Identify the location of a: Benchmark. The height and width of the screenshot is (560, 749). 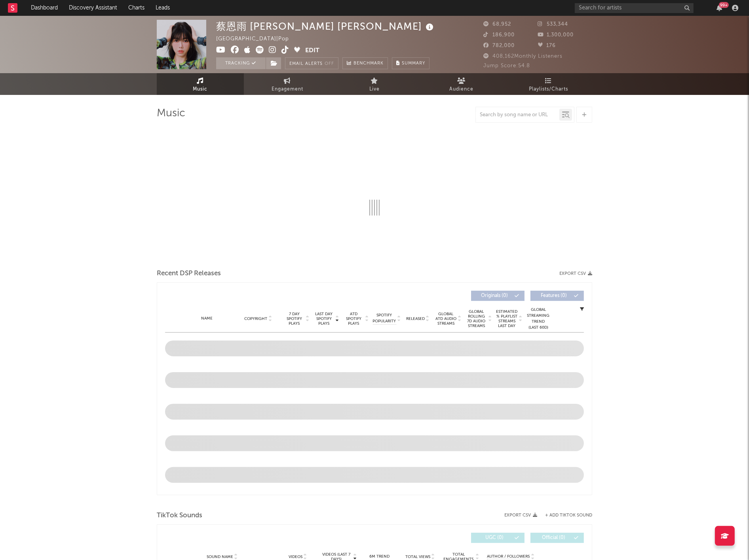
(365, 64).